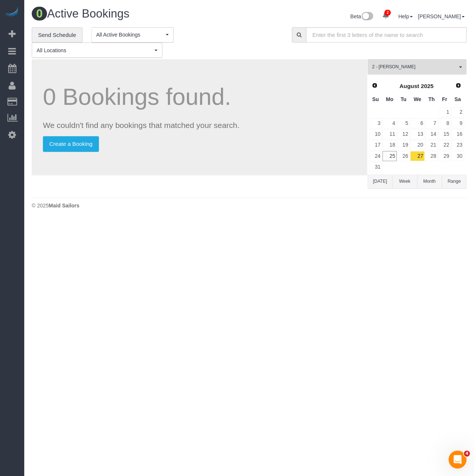 This screenshot has height=476, width=474. Describe the element at coordinates (94, 50) in the screenshot. I see `span: All Locations` at that location.